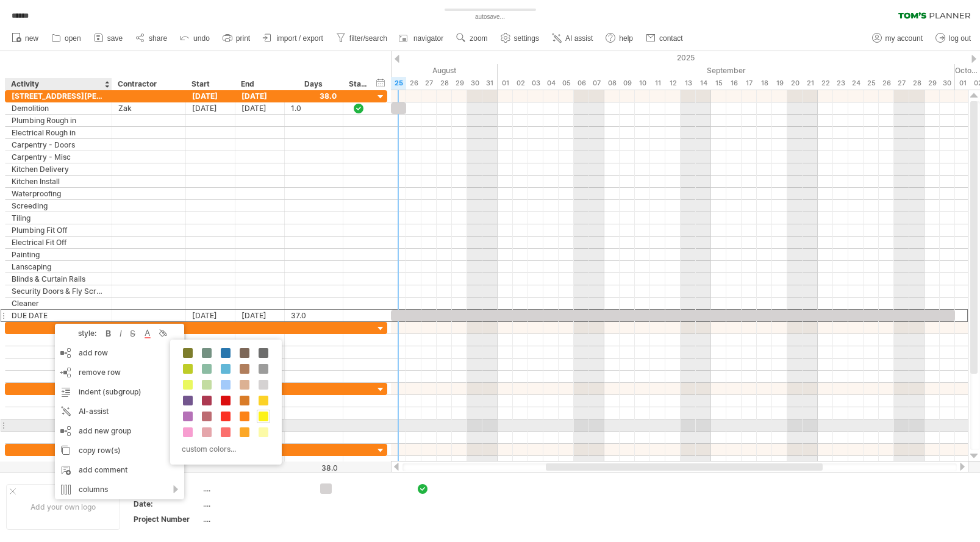 The width and height of the screenshot is (980, 542). Describe the element at coordinates (201, 38) in the screenshot. I see `span: undo` at that location.